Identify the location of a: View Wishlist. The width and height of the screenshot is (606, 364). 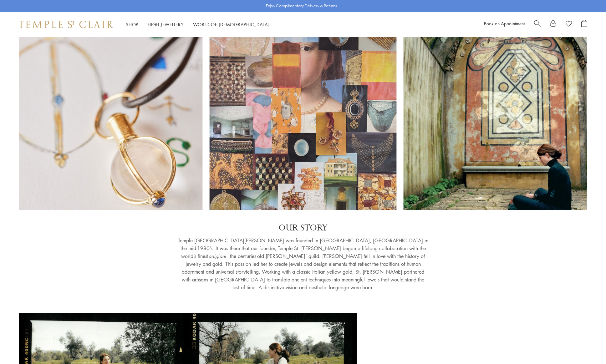
(568, 24).